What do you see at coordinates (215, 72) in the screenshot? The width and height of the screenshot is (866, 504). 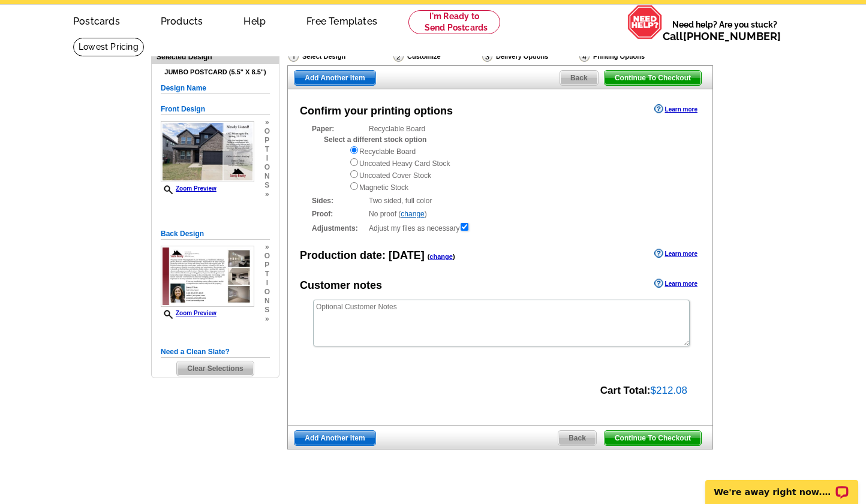 I see `h4: Jumbo Postcard (5.5" x 8.5")` at bounding box center [215, 72].